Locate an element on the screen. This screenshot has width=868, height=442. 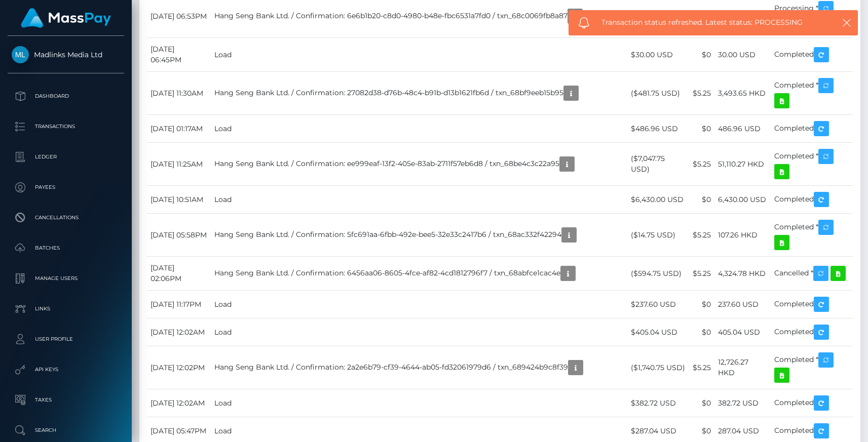
a: Ledger is located at coordinates (65, 157).